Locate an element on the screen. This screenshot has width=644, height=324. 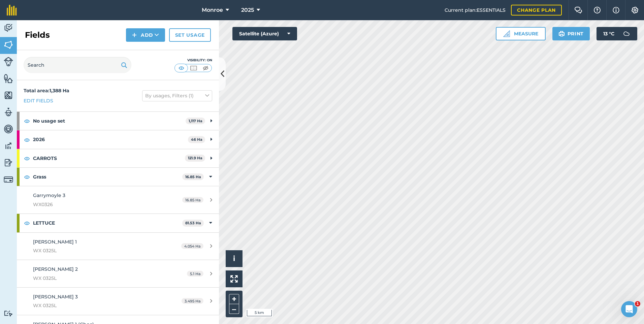
span: WX0326 is located at coordinates (96, 205).